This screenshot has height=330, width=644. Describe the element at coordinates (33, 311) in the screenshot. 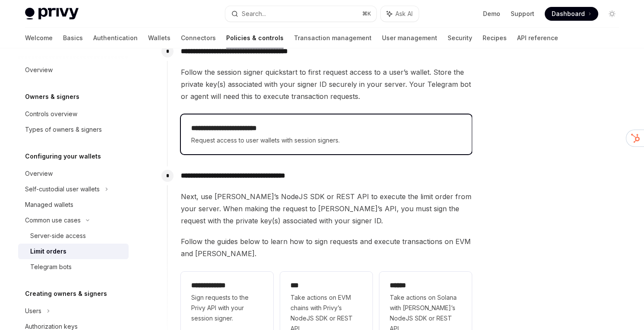

I see `div: Users` at that location.